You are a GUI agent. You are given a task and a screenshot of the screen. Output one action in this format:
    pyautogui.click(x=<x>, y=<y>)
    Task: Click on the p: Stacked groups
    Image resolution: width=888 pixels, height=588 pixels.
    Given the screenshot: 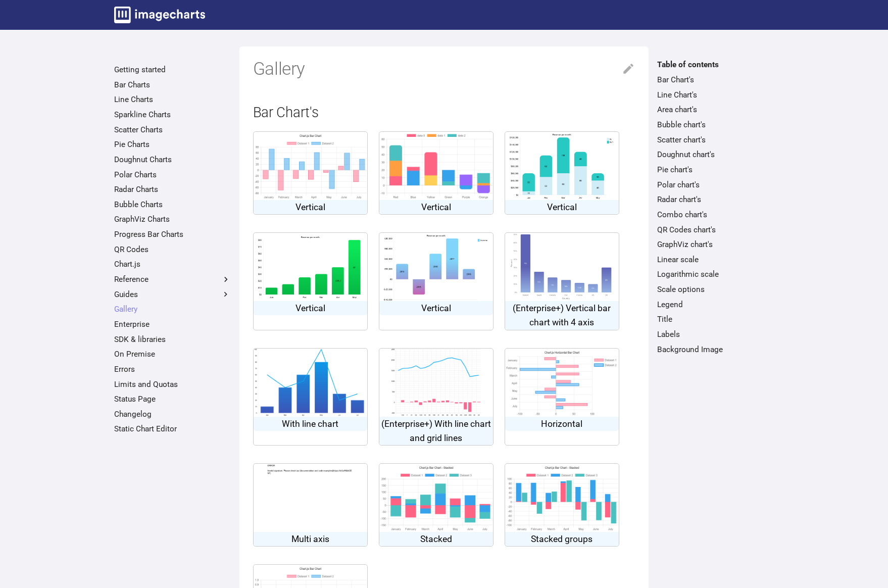 What is the action you would take?
    pyautogui.click(x=562, y=539)
    